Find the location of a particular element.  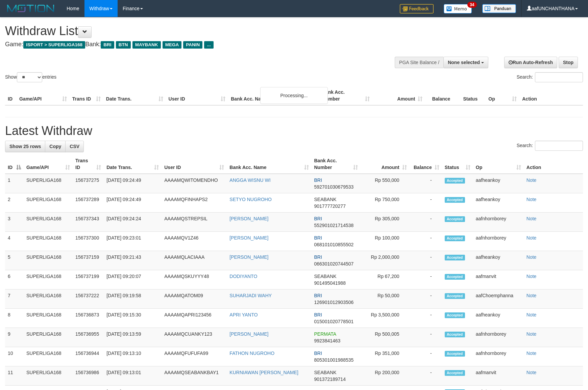

span: MAYBANK is located at coordinates (147, 45).